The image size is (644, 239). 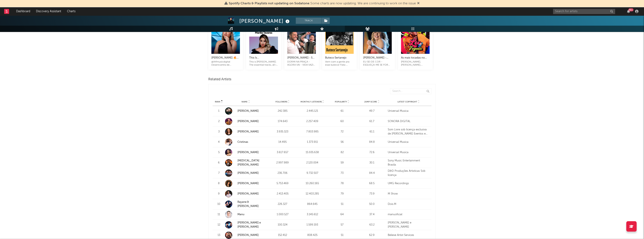 What do you see at coordinates (372, 163) in the screenshot?
I see `div: 30.1` at bounding box center [372, 163].